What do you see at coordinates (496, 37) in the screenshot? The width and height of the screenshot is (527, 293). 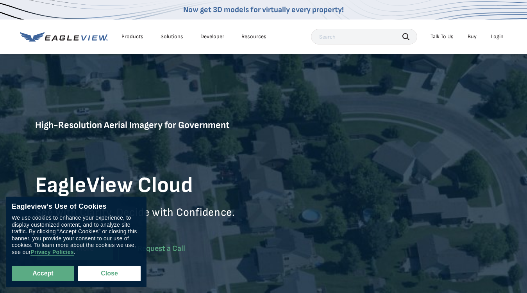 I see `div: Login` at bounding box center [496, 37].